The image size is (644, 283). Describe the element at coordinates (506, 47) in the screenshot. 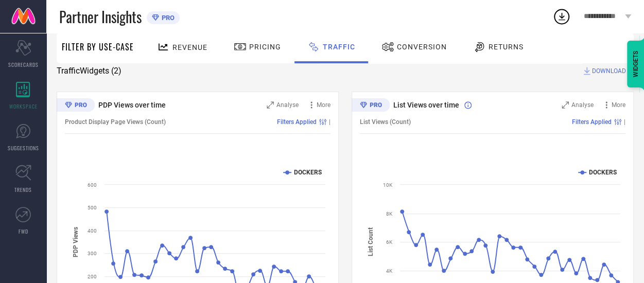

I see `span: Returns` at that location.